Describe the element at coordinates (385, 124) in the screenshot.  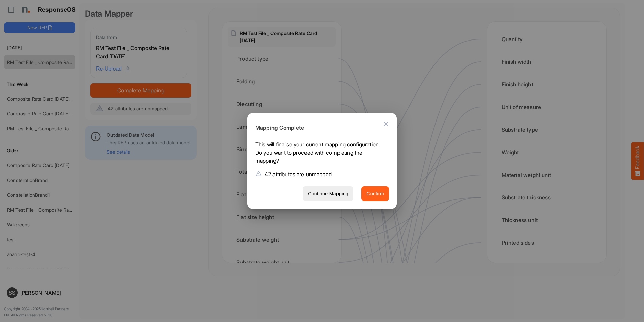
I see `button: Close dialog` at that location.